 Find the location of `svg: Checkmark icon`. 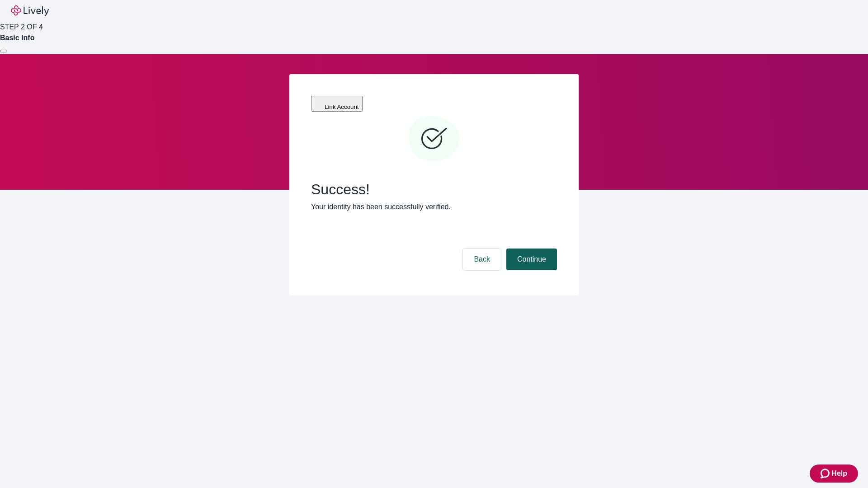

svg: Checkmark icon is located at coordinates (434, 139).